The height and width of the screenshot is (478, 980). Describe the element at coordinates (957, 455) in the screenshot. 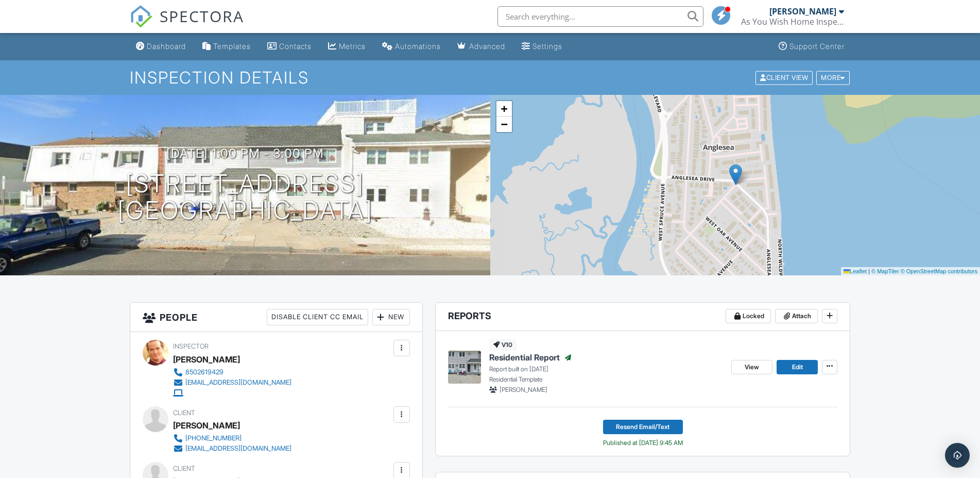

I see `div: Open Intercom Messenger` at that location.